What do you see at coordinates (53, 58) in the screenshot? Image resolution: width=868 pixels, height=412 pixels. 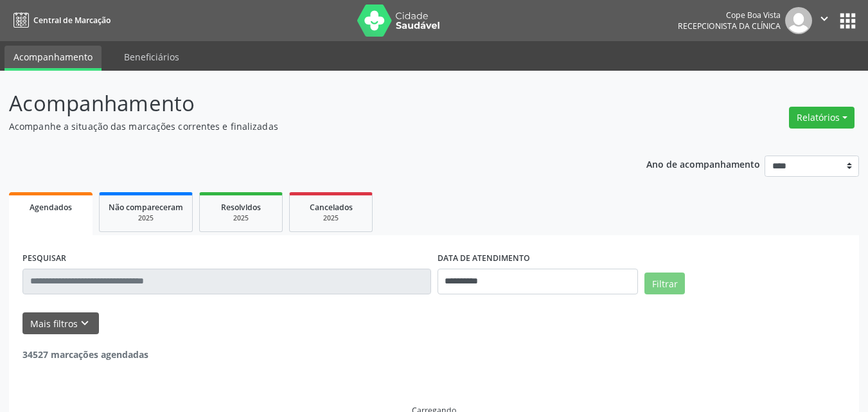 I see `a: Acompanhamento` at bounding box center [53, 58].